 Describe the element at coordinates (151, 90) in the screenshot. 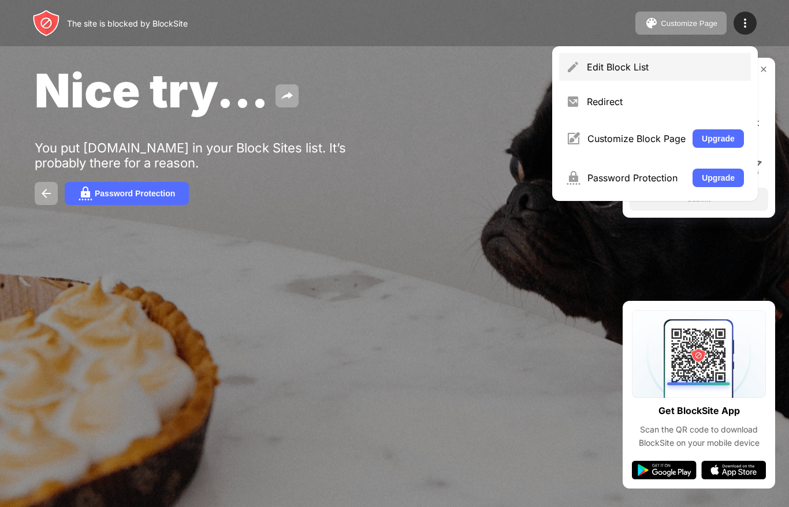

I see `span: Nice try...` at that location.